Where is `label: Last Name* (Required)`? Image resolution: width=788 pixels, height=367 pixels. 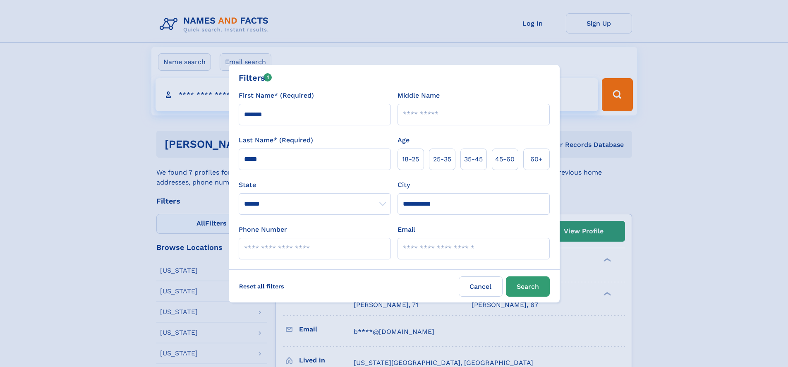 label: Last Name* (Required) is located at coordinates (276, 140).